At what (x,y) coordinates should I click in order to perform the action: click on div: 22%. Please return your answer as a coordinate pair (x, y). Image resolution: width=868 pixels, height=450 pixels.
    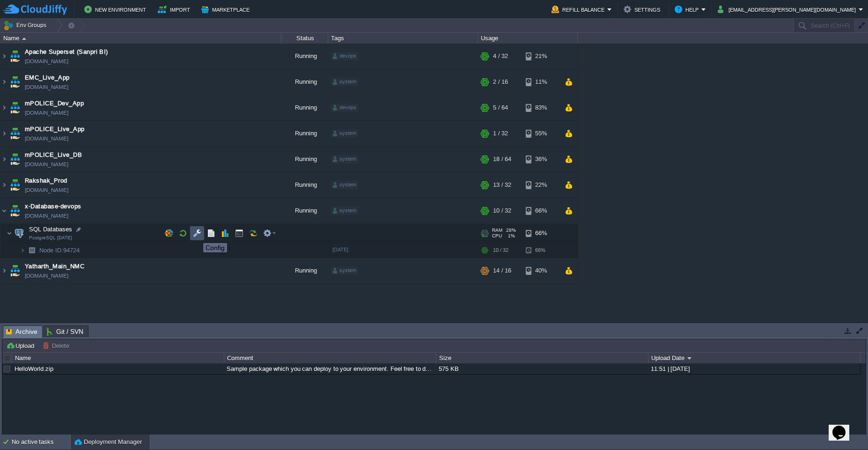
    Looking at the image, I should click on (541, 185).